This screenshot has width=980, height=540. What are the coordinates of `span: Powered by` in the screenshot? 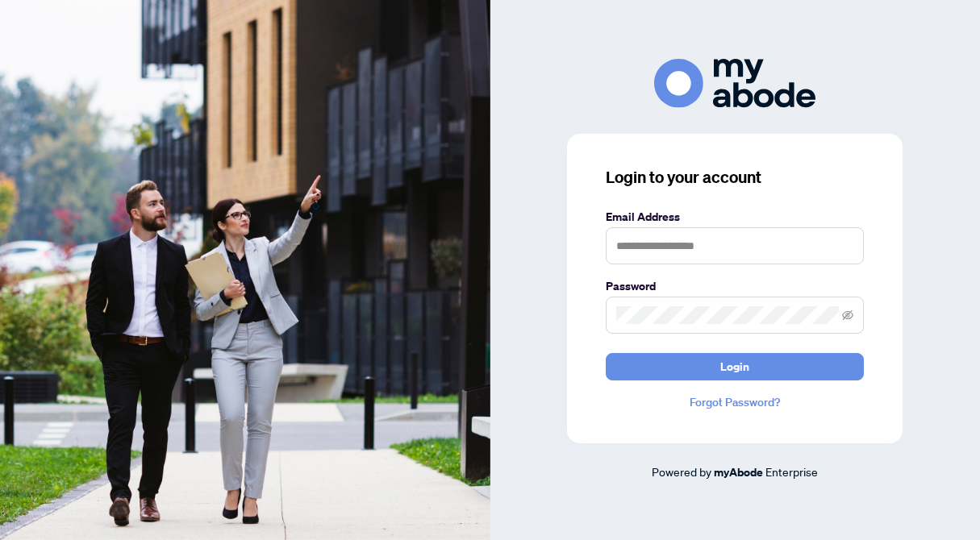 It's located at (682, 471).